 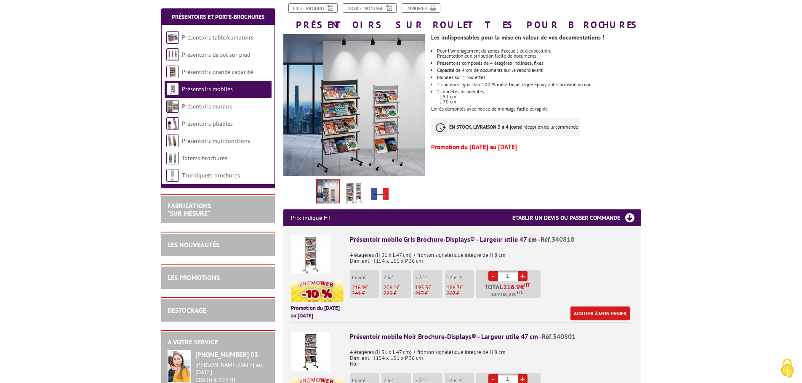 What do you see at coordinates (539, 70) in the screenshot?
I see `li: Capacité de 4 cm de documents sur le rebord avant` at bounding box center [539, 70].